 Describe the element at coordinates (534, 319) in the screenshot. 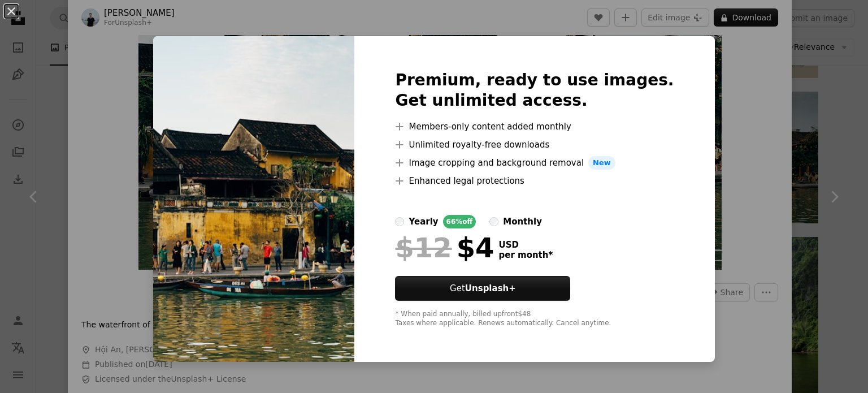

I see `div: * When paid annually, billed upfront $48 Taxes where applicable. Renews automatically. Cancel any...` at that location.